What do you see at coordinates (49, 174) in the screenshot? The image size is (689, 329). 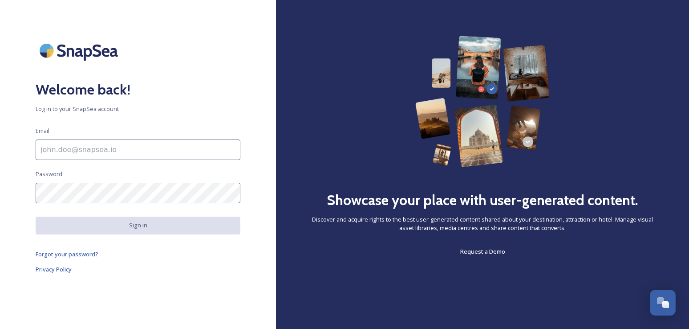 I see `span: Password` at bounding box center [49, 174].